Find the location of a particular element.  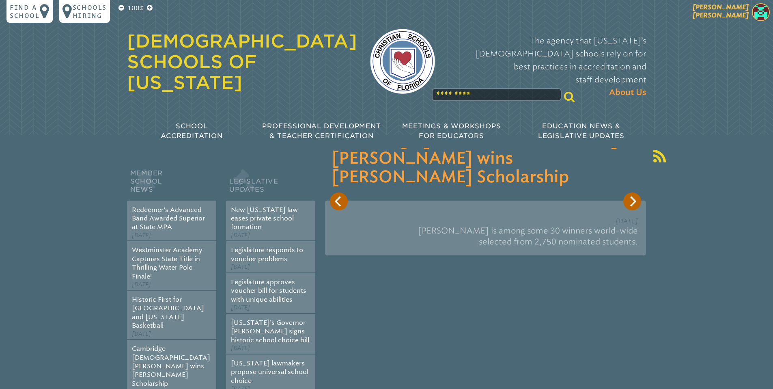

h2: Member School News is located at coordinates (172, 184).